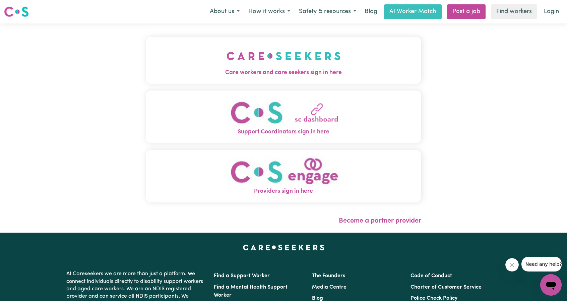  I want to click on button: About us, so click(224, 12).